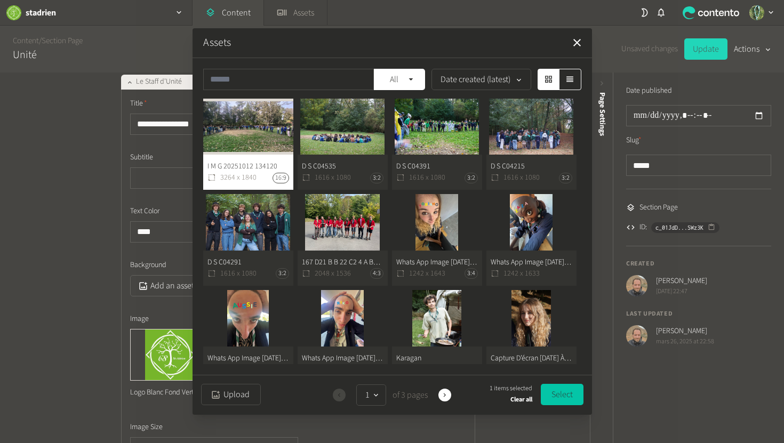 This screenshot has width=784, height=443. Describe the element at coordinates (521, 400) in the screenshot. I see `button: Clear all` at that location.